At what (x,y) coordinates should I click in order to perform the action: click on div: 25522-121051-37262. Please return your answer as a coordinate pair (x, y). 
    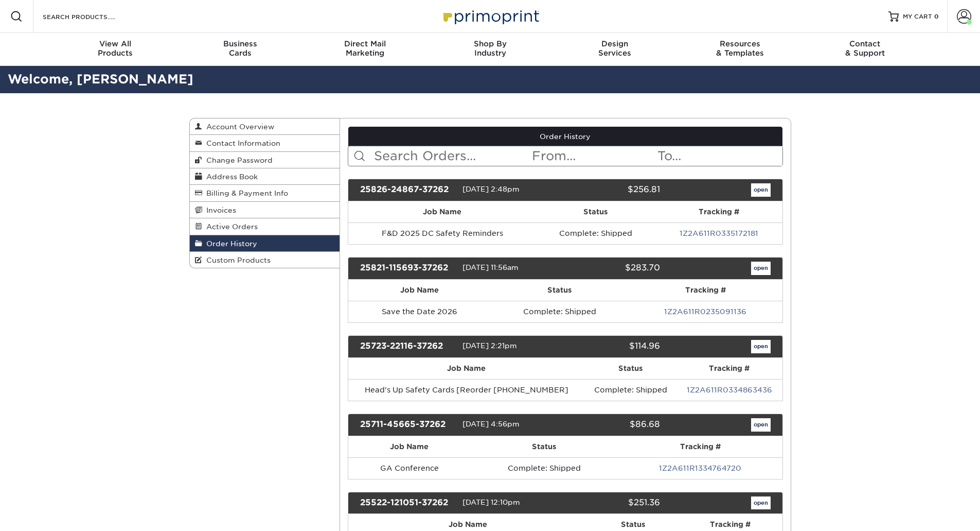
    Looking at the image, I should click on (407, 503).